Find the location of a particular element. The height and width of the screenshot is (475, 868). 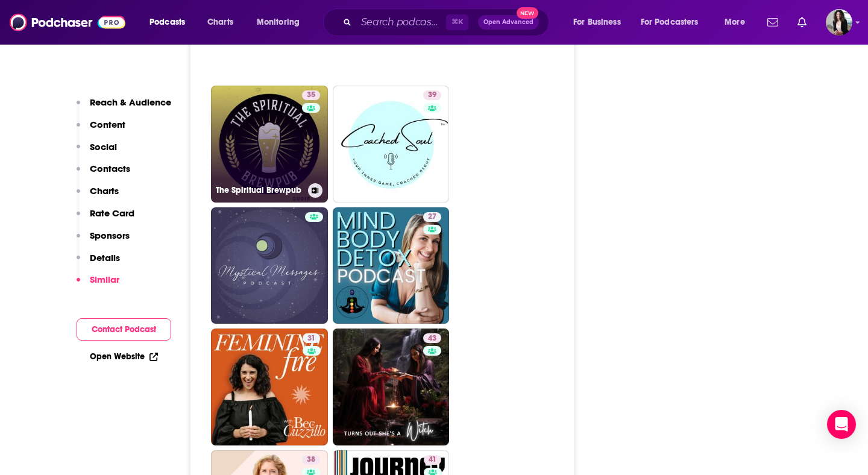

p: Charts is located at coordinates (104, 190).